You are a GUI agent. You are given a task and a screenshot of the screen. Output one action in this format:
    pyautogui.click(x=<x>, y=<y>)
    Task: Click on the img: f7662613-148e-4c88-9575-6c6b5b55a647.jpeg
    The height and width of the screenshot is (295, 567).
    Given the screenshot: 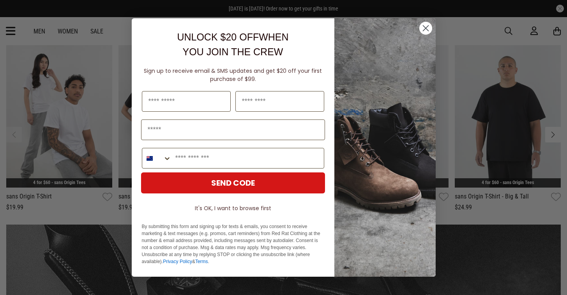 What is the action you would take?
    pyautogui.click(x=385, y=148)
    